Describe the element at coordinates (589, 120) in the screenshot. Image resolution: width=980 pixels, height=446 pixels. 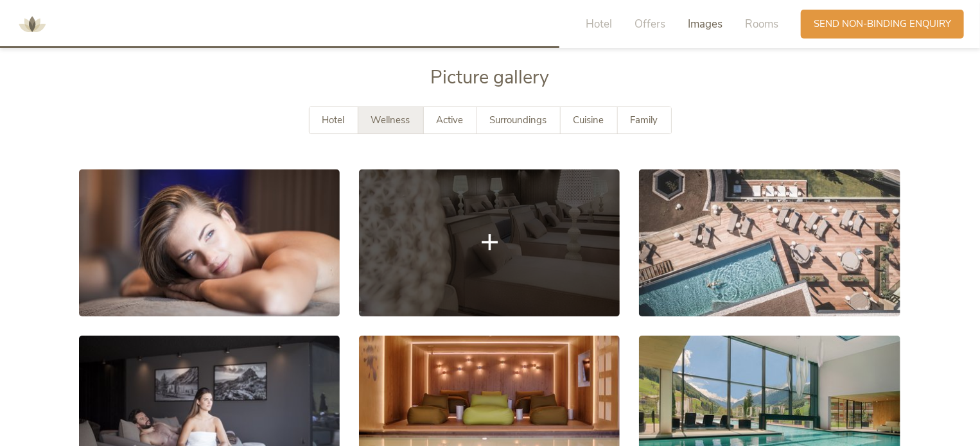
I see `span: Cuisine` at that location.